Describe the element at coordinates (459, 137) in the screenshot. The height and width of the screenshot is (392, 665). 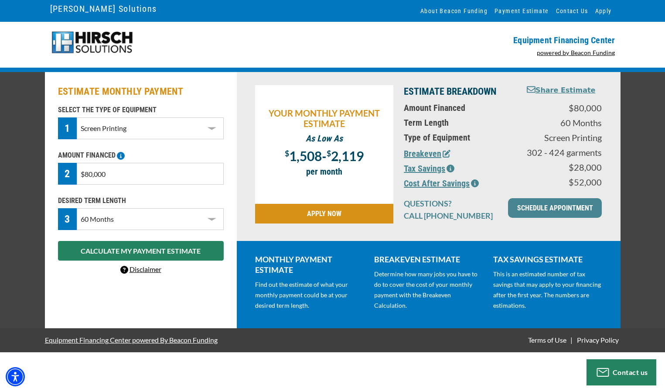
I see `p: Type of Equipment` at that location.